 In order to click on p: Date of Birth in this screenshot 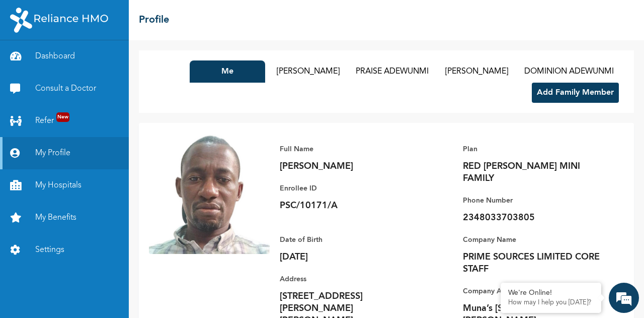, I will do `click(350, 240)`.